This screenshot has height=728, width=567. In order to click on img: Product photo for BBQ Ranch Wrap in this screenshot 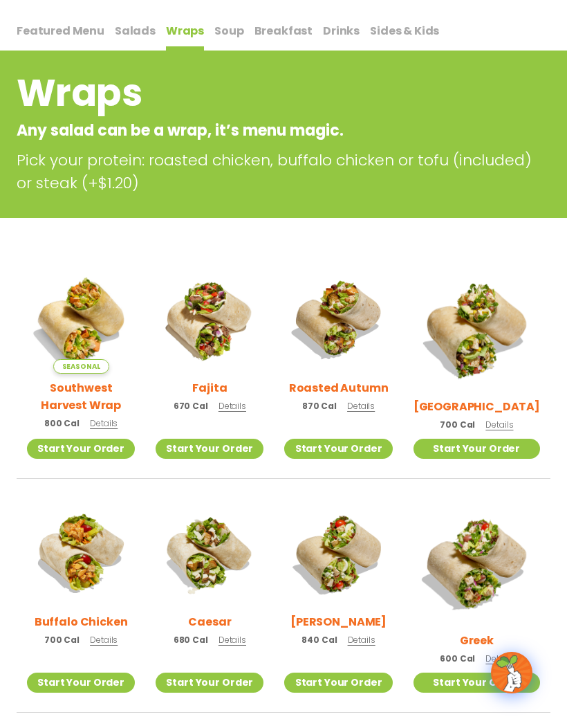, I will do `click(476, 328)`.